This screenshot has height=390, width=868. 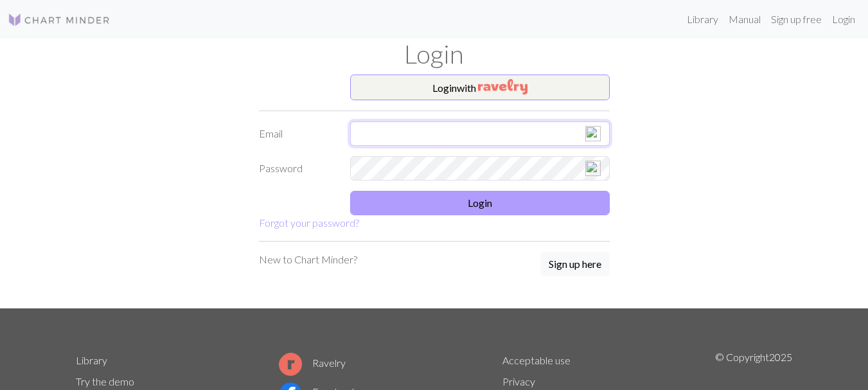 What do you see at coordinates (796, 19) in the screenshot?
I see `a: Sign up free` at bounding box center [796, 19].